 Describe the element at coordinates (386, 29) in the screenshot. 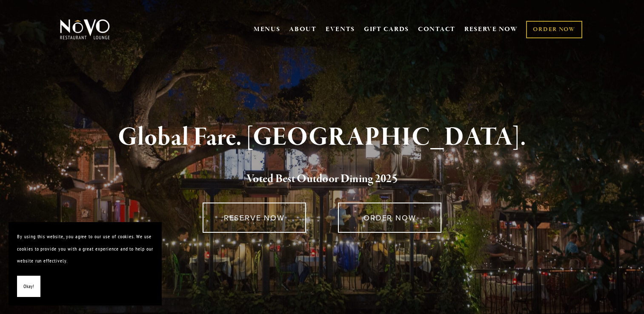

I see `a: GIFT CARDS` at that location.